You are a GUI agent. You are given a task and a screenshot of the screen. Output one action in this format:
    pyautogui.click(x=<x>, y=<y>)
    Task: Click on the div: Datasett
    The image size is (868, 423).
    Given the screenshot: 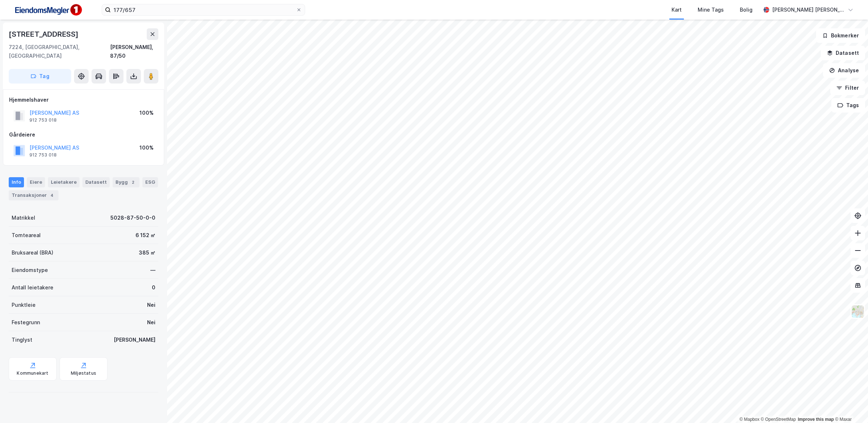 What is the action you would take?
    pyautogui.click(x=96, y=182)
    